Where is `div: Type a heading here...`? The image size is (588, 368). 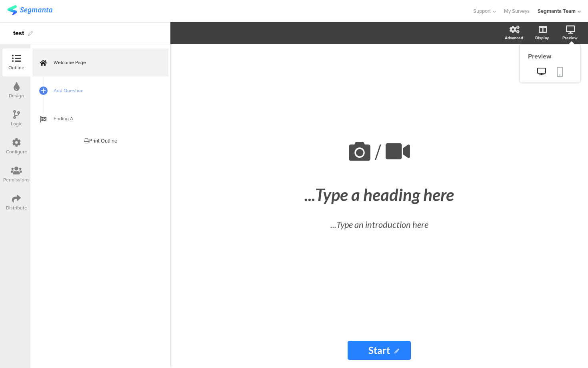
div: Type a heading here... is located at coordinates (379, 194).